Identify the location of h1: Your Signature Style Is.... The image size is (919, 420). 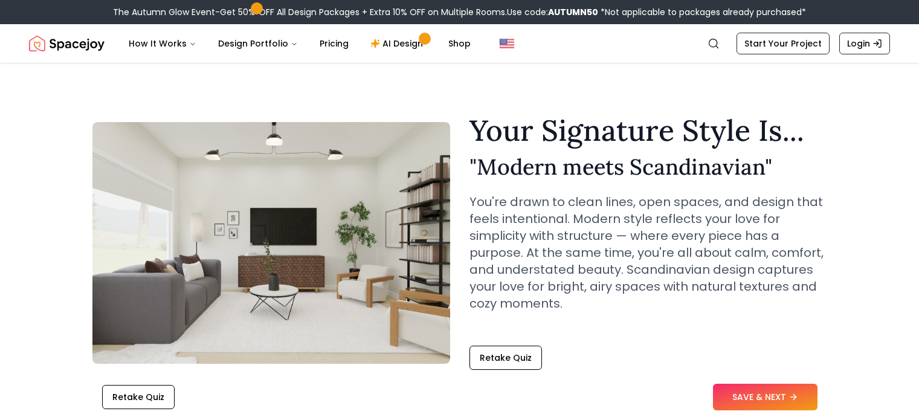
(649, 131).